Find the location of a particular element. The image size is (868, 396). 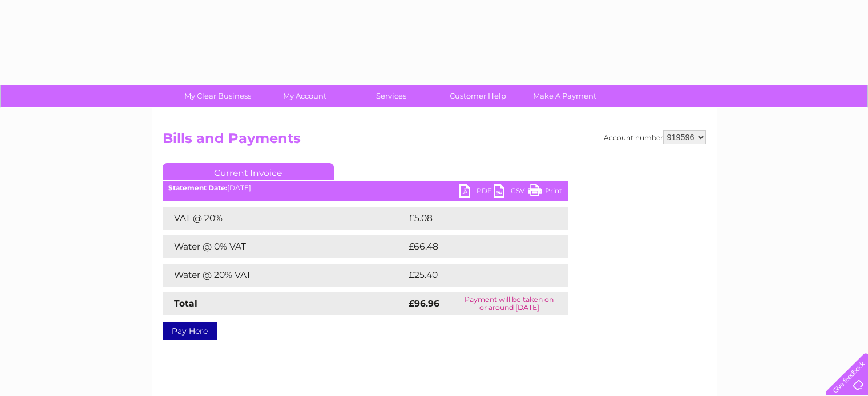

td: £5.08 is located at coordinates (473, 218).